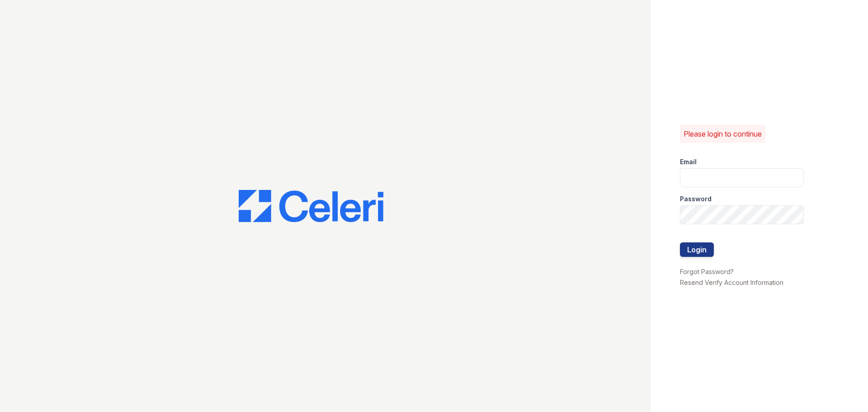 This screenshot has height=412, width=868. I want to click on a: Resend Verify Account Information, so click(731, 282).